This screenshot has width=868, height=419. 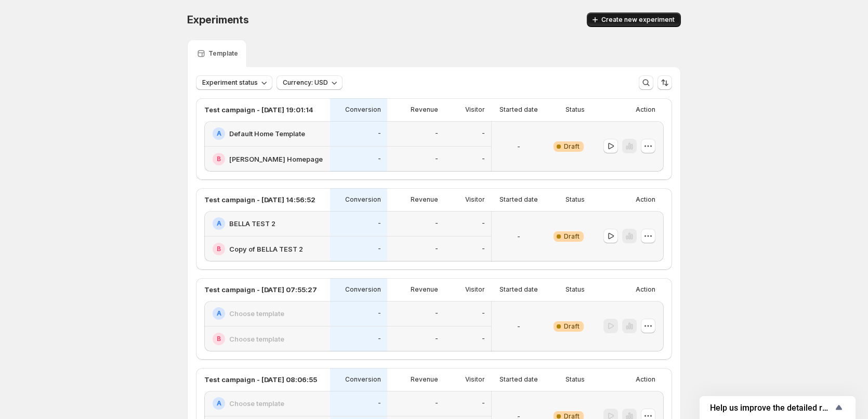 What do you see at coordinates (309, 83) in the screenshot?
I see `button: Currency: USD` at bounding box center [309, 83].